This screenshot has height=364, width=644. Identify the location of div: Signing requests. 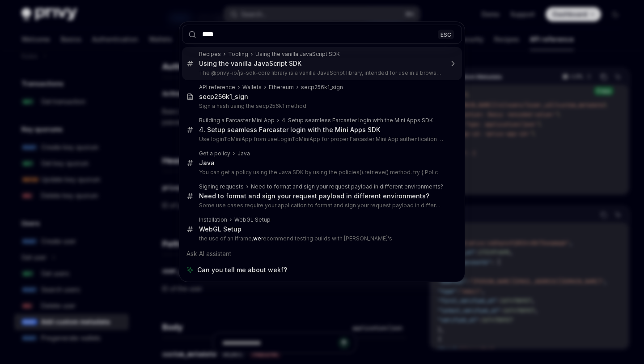
(221, 187).